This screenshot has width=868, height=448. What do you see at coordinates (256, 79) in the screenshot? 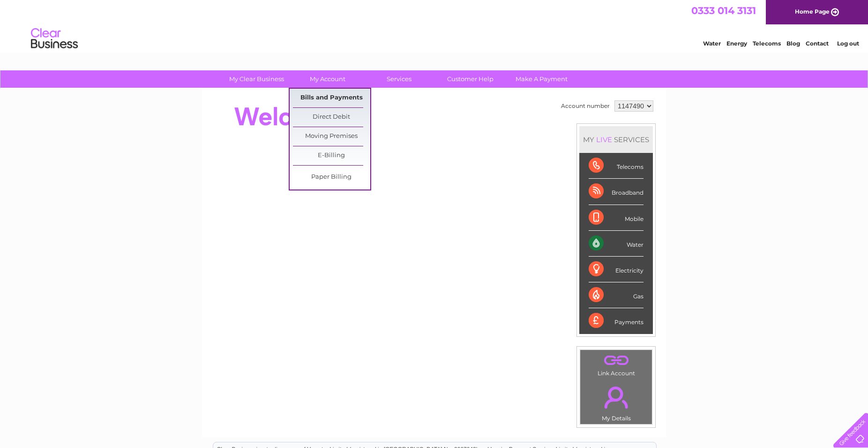
I see `a: My Clear Business` at bounding box center [256, 79].